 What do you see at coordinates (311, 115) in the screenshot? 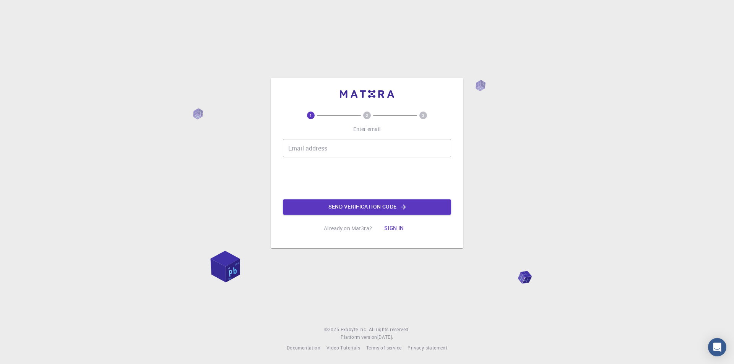
I see `text: 1` at bounding box center [311, 115].